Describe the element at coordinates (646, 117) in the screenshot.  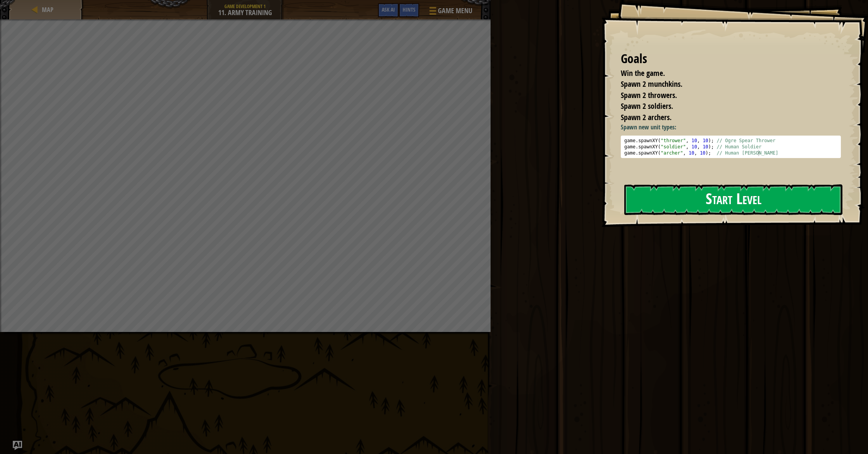
I see `span: Spawn 2 archers.` at that location.